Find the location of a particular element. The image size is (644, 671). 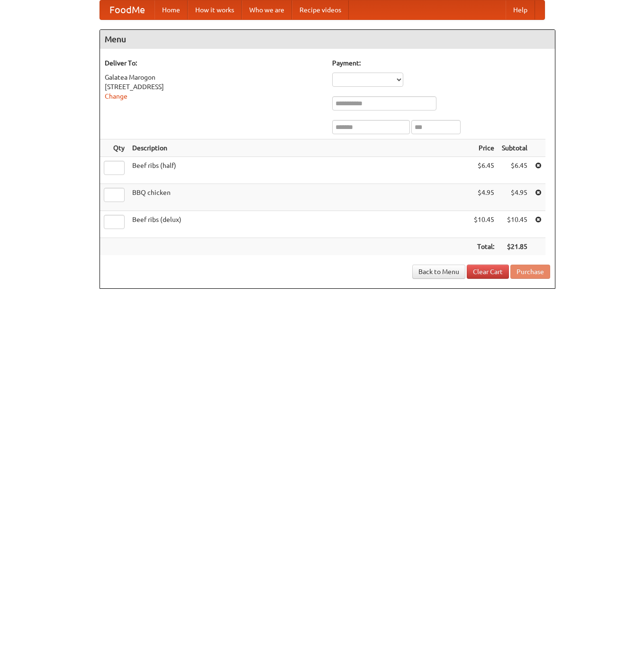

a: Clear Cart is located at coordinates (488, 272).